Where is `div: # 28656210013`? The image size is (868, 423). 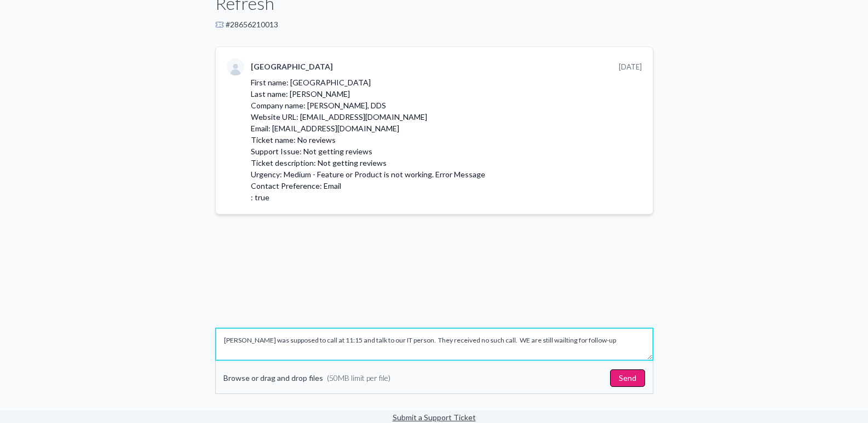
div: # 28656210013 is located at coordinates (434, 25).